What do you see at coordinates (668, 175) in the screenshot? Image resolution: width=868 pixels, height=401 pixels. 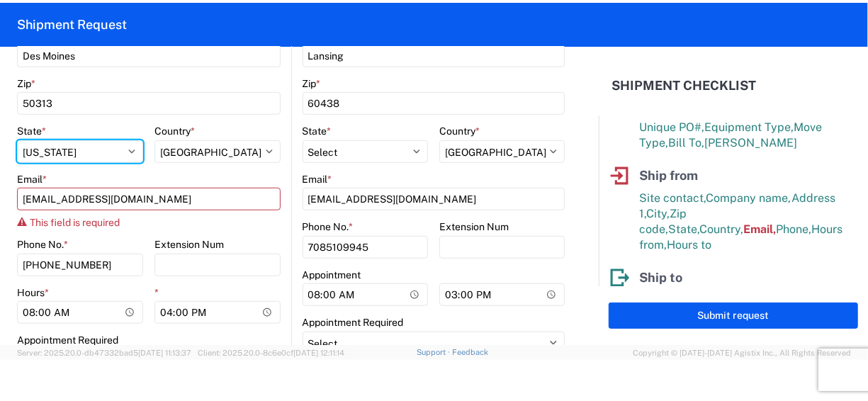 I see `span: Ship from` at bounding box center [668, 175].